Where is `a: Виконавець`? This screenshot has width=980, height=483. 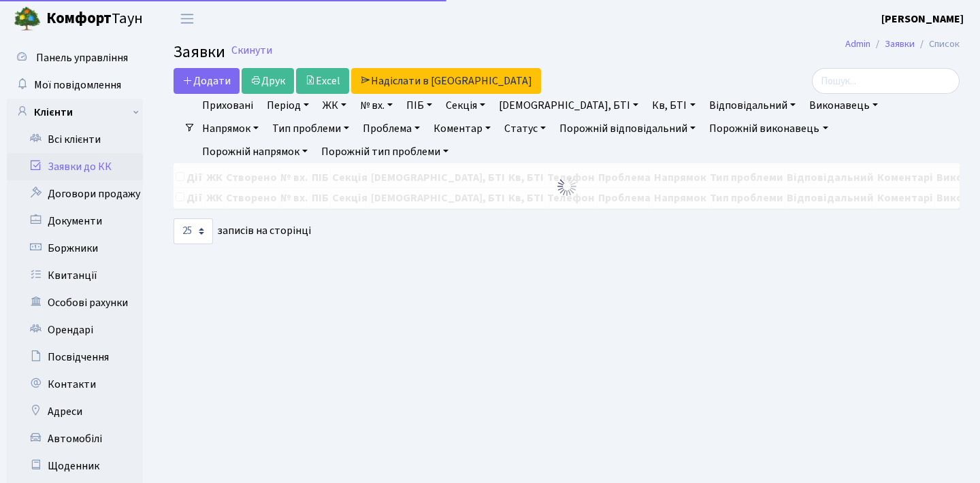
a: Виконавець is located at coordinates (843, 106).